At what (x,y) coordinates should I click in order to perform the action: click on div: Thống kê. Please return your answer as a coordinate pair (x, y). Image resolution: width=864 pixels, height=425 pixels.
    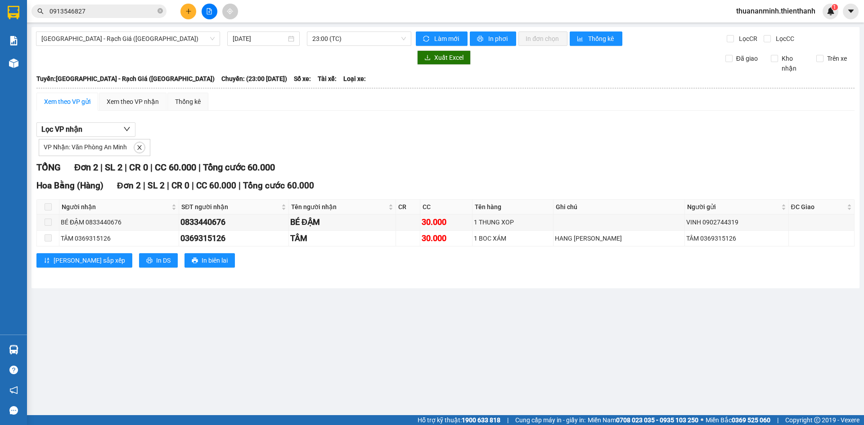
    Looking at the image, I should click on (188, 102).